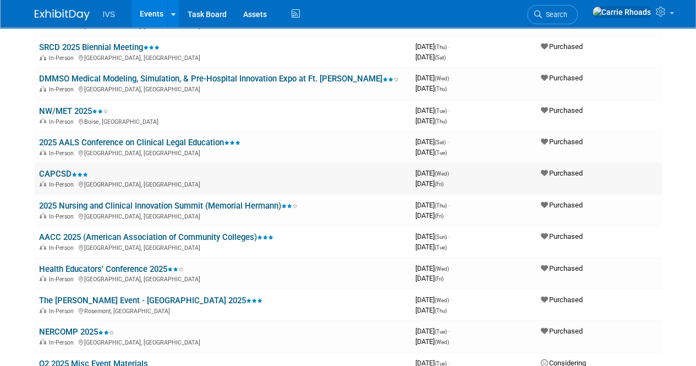  Describe the element at coordinates (111, 268) in the screenshot. I see `a: Health Educators' Conference 2025` at that location.